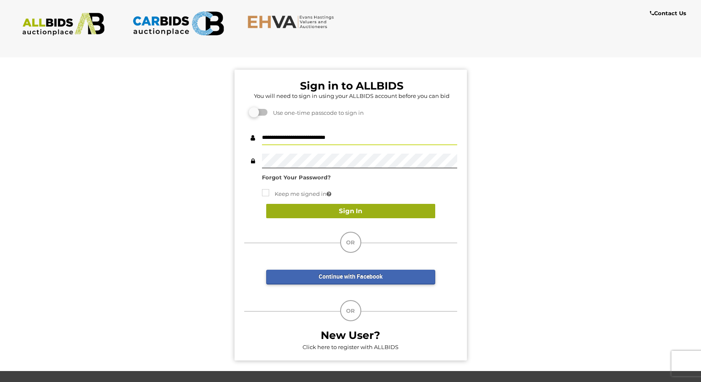  What do you see at coordinates (352, 86) in the screenshot?
I see `b: Sign in to ALLBIDS` at bounding box center [352, 86].